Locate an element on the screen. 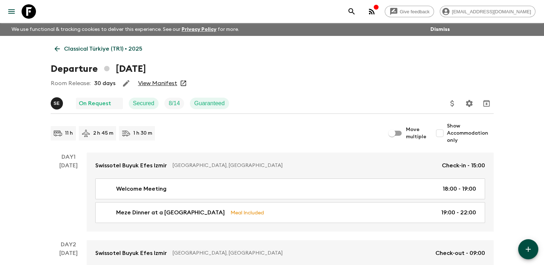  button: menu is located at coordinates (12, 12).